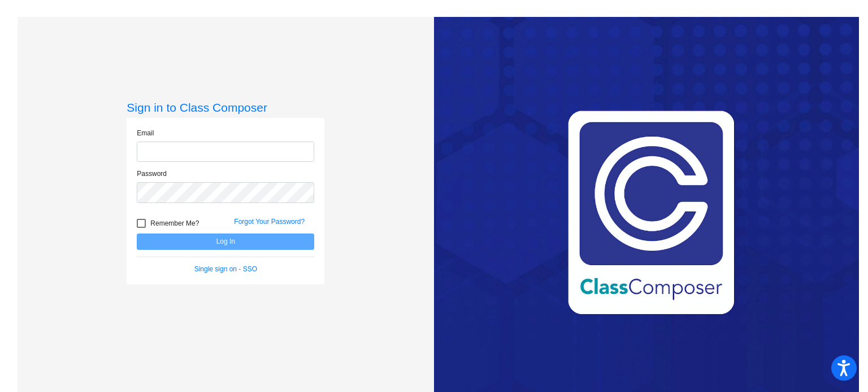 Image resolution: width=868 pixels, height=392 pixels. What do you see at coordinates (226, 269) in the screenshot?
I see `a: Single sign on - SSO` at bounding box center [226, 269].